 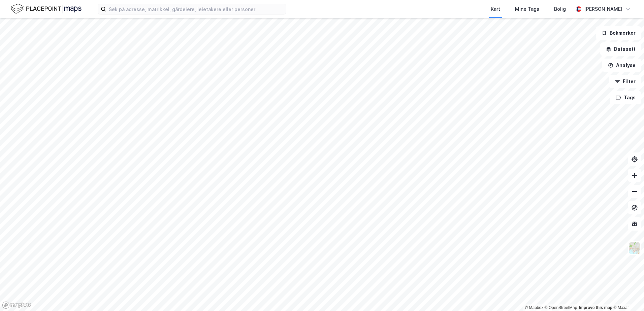 What do you see at coordinates (46, 9) in the screenshot?
I see `img: logo.f888ab2527a4732fd821a326f86c7f29.svg` at bounding box center [46, 9].